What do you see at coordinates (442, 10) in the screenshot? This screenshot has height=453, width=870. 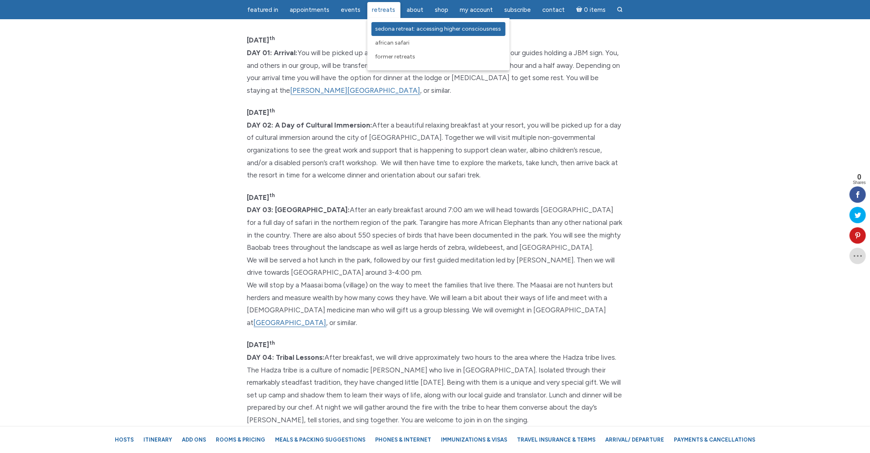 I see `a: Shop` at bounding box center [442, 10].